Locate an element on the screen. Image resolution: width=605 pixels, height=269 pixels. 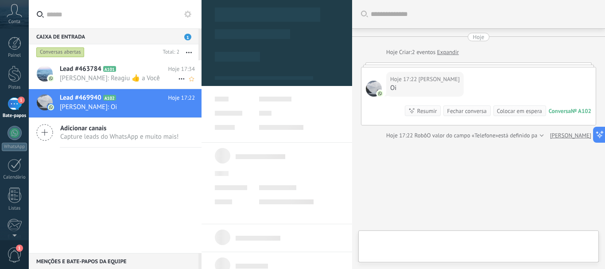
div: Fechar conversa is located at coordinates (466, 111).